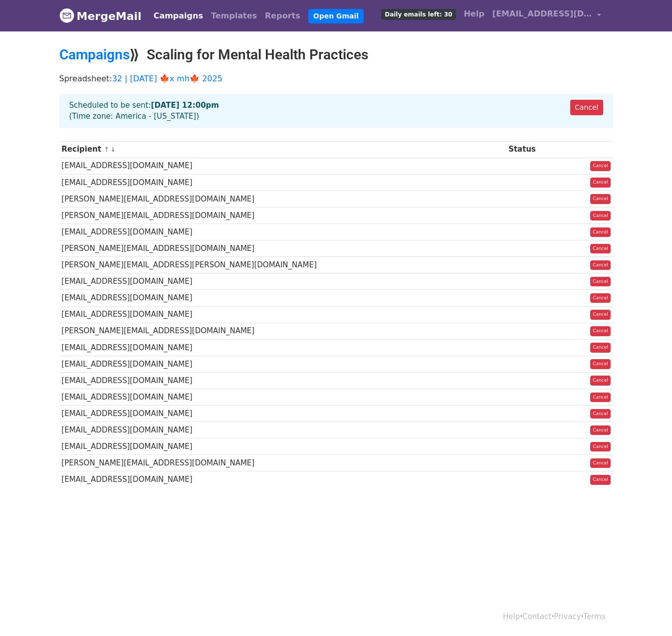 The width and height of the screenshot is (672, 636). Describe the element at coordinates (336, 16) in the screenshot. I see `a: Open Gmail` at that location.